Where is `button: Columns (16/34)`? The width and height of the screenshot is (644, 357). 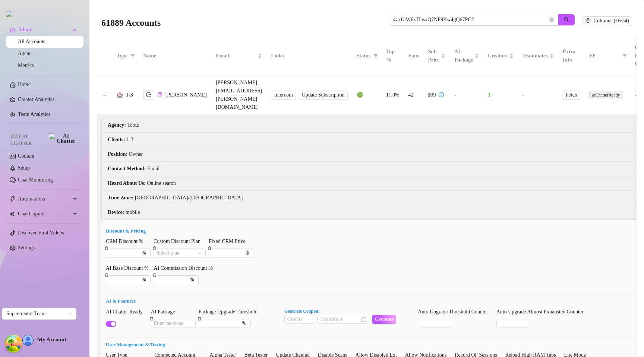 button: Columns (16/34) is located at coordinates (607, 21).